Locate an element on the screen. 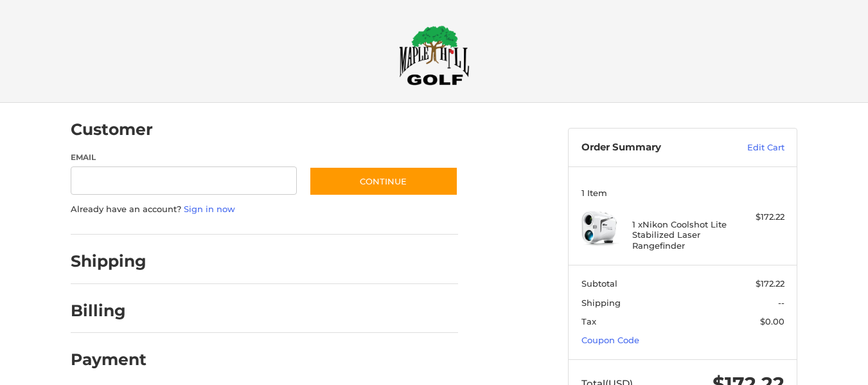  span: $0.00 is located at coordinates (773, 321).